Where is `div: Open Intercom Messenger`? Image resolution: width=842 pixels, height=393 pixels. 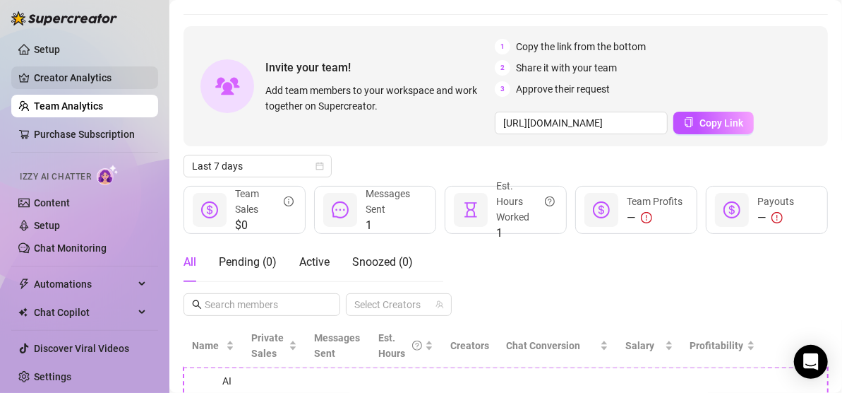 div: Open Intercom Messenger is located at coordinates (811, 362).